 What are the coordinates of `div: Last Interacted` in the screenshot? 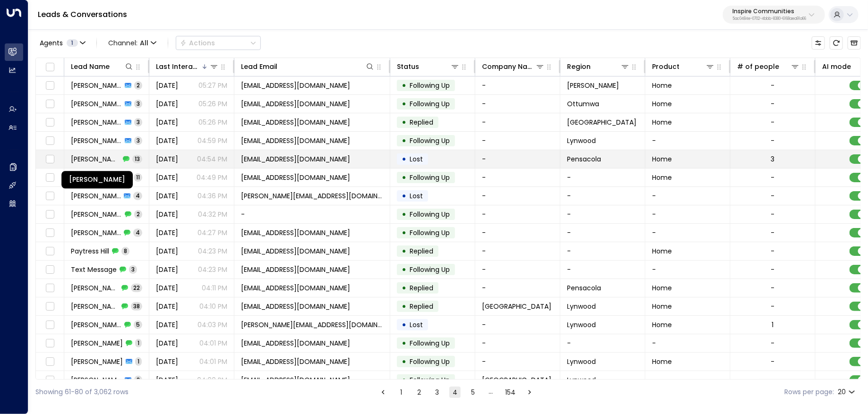 It's located at (178, 67).